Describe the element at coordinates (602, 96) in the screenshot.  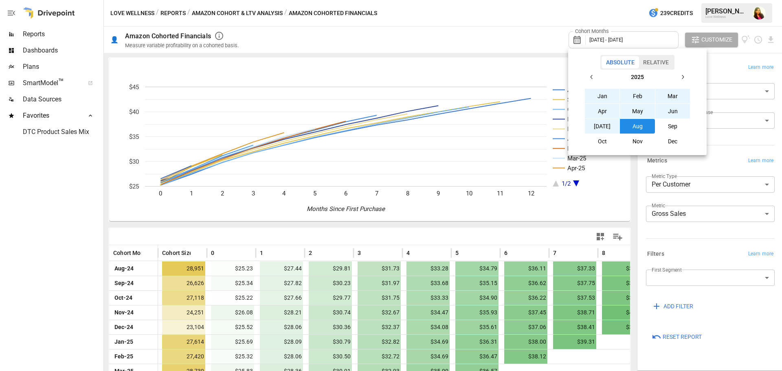
I see `button: Jan` at that location.